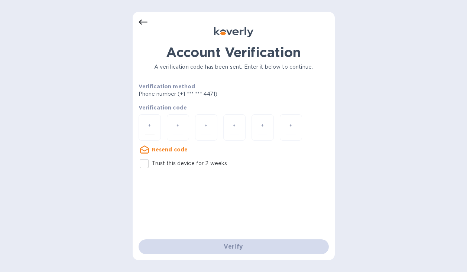  I want to click on p: A verification code has been sent. Enter it below to continue., so click(234, 67).